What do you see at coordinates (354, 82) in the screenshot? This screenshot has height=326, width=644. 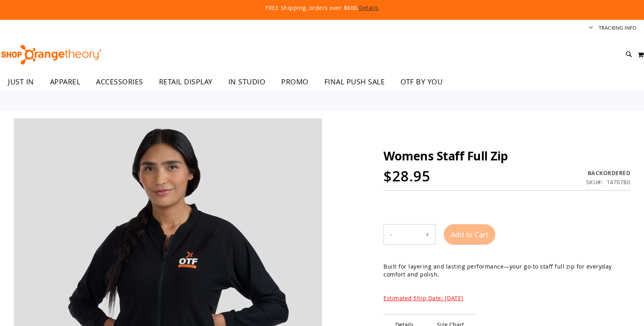 I see `span: FINAL PUSH SALE` at bounding box center [354, 82].